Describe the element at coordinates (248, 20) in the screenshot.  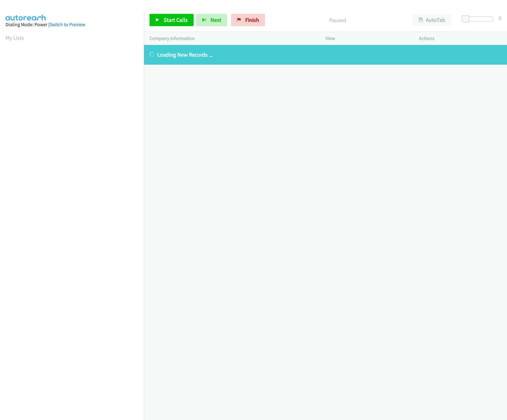
I see `a: Finish` at that location.